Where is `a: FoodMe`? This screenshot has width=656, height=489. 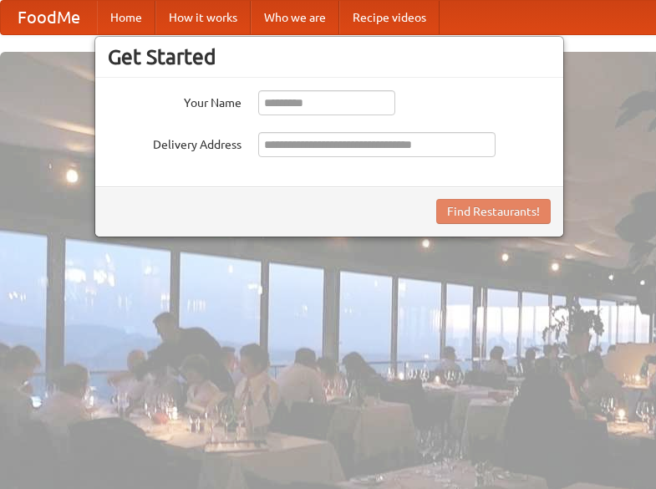 a: FoodMe is located at coordinates (48, 18).